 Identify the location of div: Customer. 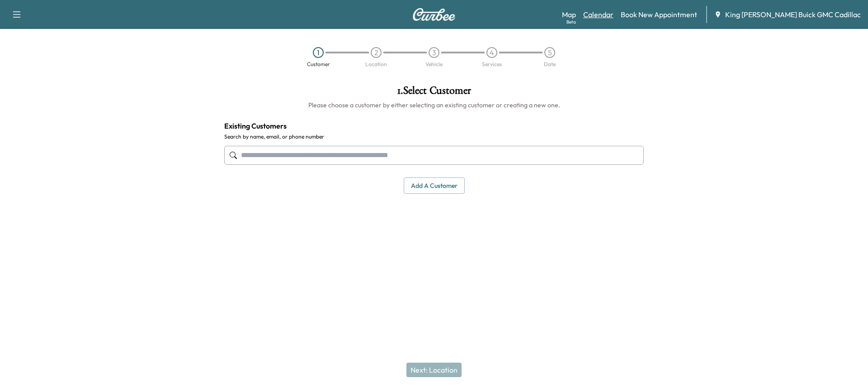
(319, 64).